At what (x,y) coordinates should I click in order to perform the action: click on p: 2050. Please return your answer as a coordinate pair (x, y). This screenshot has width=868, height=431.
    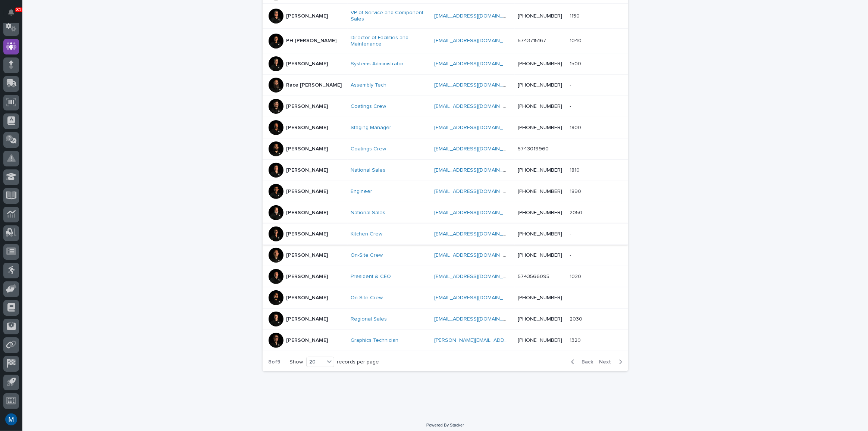
    Looking at the image, I should click on (577, 212).